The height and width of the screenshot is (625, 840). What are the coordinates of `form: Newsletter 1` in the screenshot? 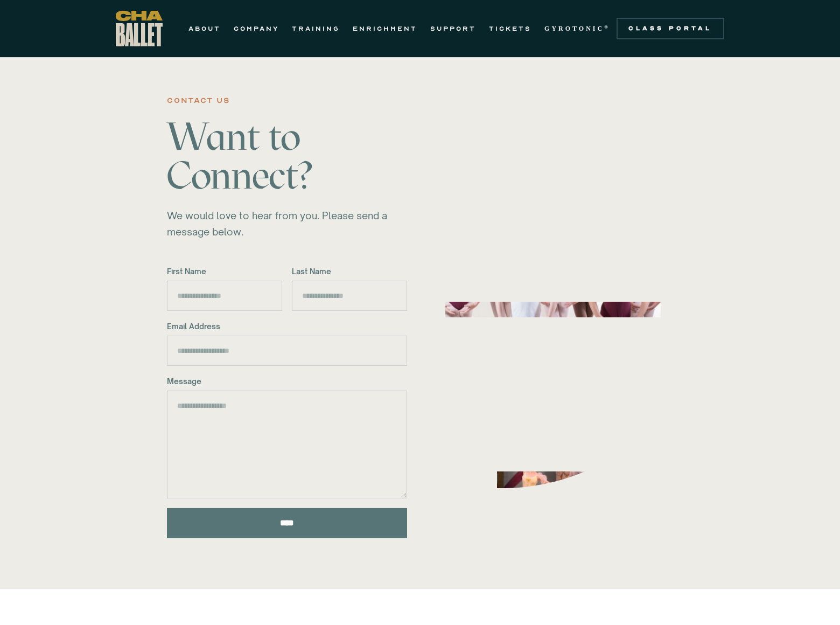 It's located at (287, 402).